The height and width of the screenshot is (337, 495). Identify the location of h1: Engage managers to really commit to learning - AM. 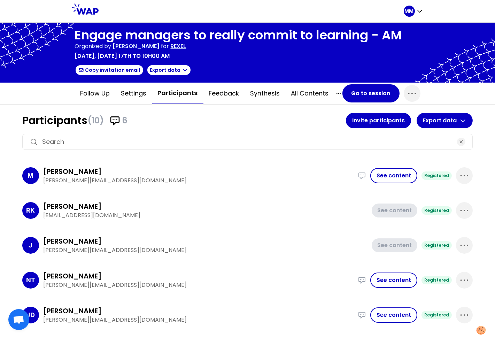
(239, 35).